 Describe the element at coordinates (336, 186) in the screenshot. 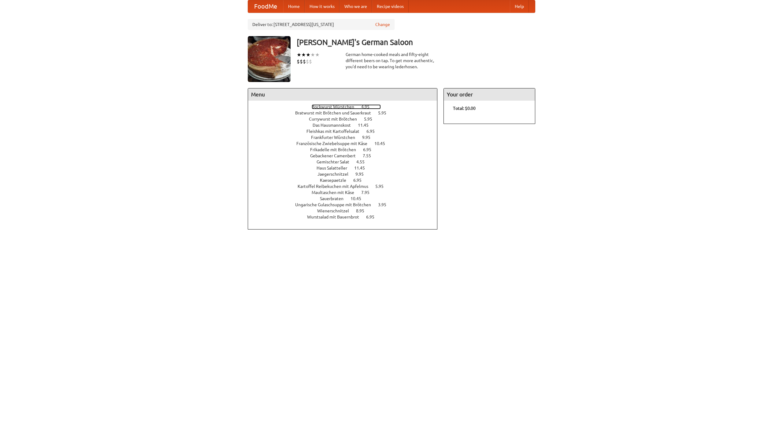

I see `span: Kartoffel Reibekuchen mit Apfelmus` at that location.